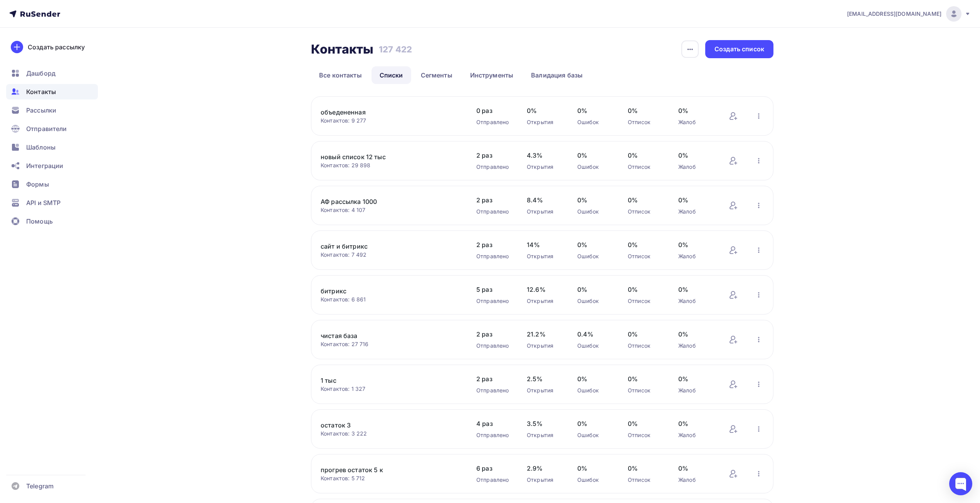  I want to click on span: 0.4%, so click(595, 334).